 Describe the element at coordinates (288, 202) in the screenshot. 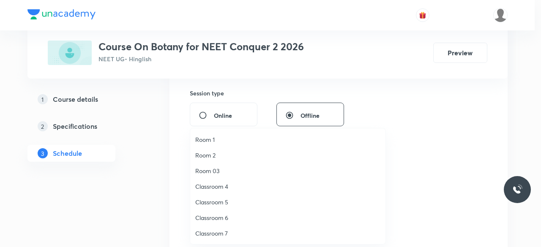

I see `span: Classroom 5` at that location.